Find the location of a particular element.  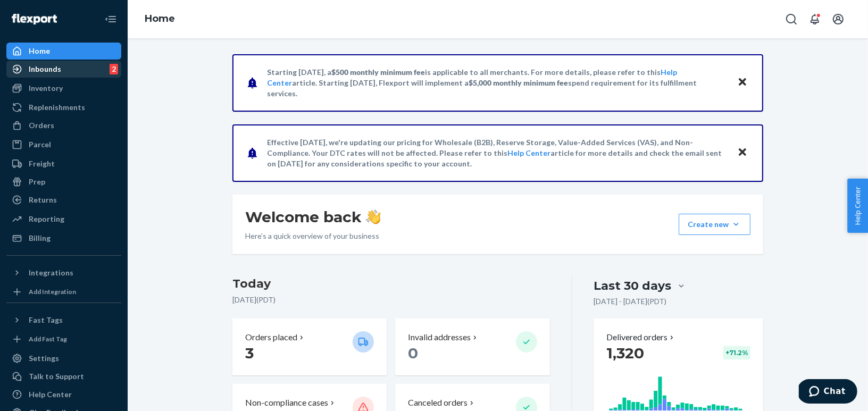

a: Inventory is located at coordinates (64, 88).